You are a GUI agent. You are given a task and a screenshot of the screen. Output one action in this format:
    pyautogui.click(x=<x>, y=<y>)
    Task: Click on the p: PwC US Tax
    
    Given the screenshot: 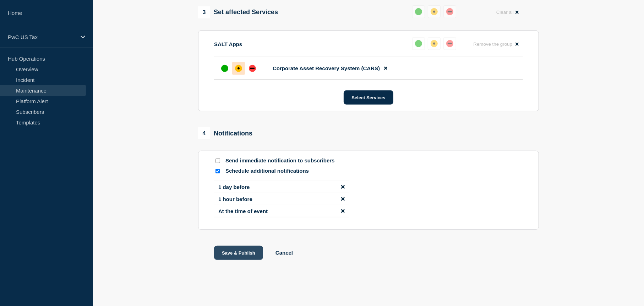 What is the action you would take?
    pyautogui.click(x=42, y=37)
    